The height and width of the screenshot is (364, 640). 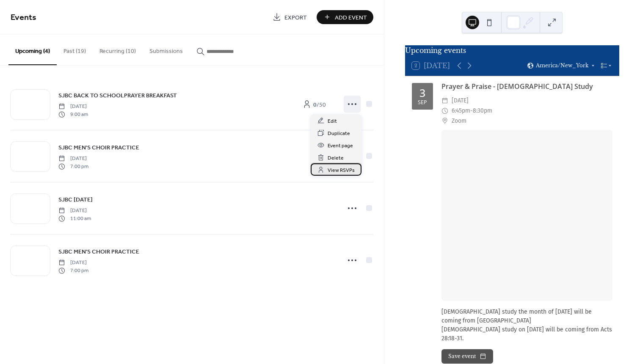 I want to click on div: Sep, so click(x=423, y=102).